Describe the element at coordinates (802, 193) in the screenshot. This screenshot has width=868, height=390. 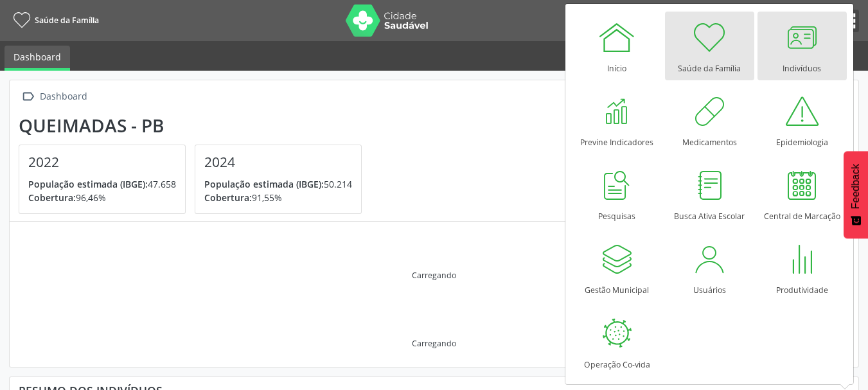
I see `a: Central de Marcação` at that location.